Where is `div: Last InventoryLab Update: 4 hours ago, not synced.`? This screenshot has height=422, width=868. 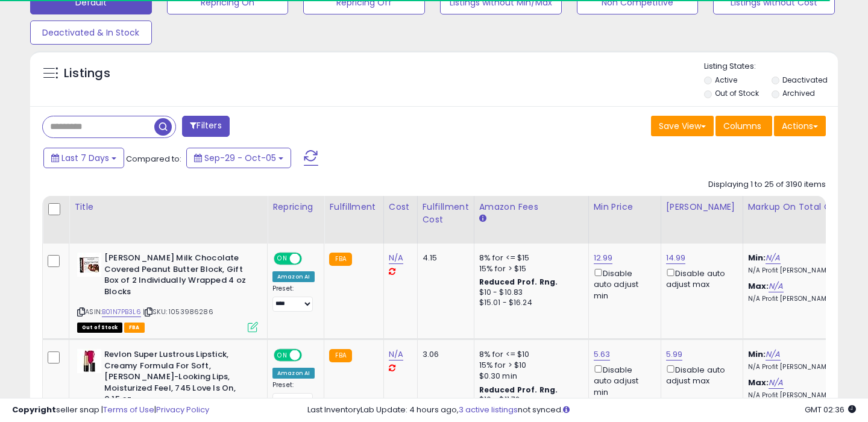
div: Last InventoryLab Update: 4 hours ago, not synced. is located at coordinates (582, 410).